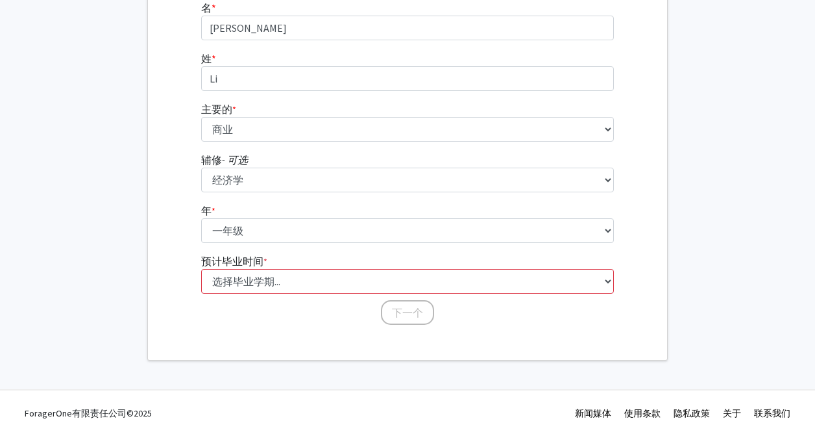  I want to click on font: 名, so click(206, 8).